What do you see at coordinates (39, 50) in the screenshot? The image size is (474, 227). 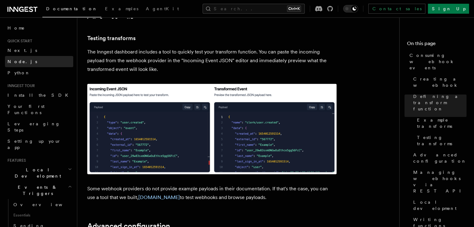 I see `a: Next.js` at bounding box center [39, 50].